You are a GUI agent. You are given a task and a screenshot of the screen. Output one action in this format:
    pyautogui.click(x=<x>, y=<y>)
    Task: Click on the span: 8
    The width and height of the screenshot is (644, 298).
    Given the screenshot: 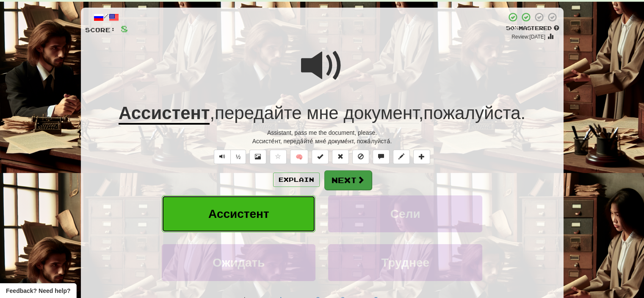 What is the action you would take?
    pyautogui.click(x=124, y=28)
    